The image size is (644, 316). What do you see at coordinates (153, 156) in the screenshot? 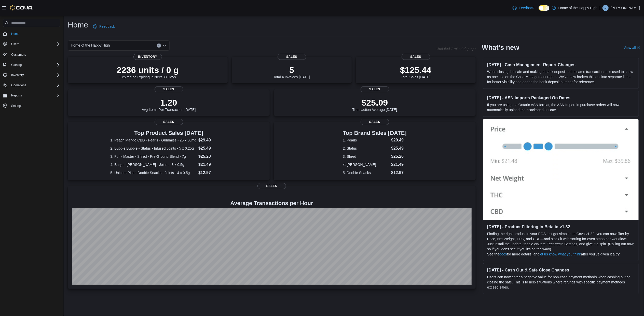
I see `dt: 3. Funk Master - Shred - Pre-Ground Blend - 7g` at bounding box center [153, 156].